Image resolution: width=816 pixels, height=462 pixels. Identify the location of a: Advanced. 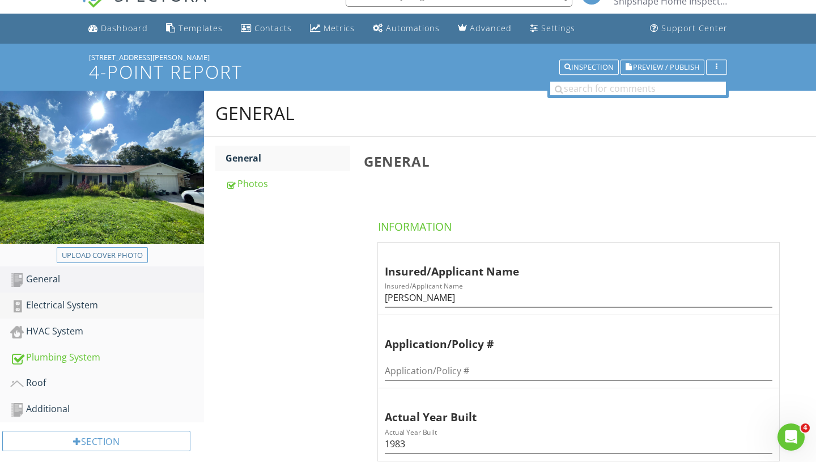
(485, 28).